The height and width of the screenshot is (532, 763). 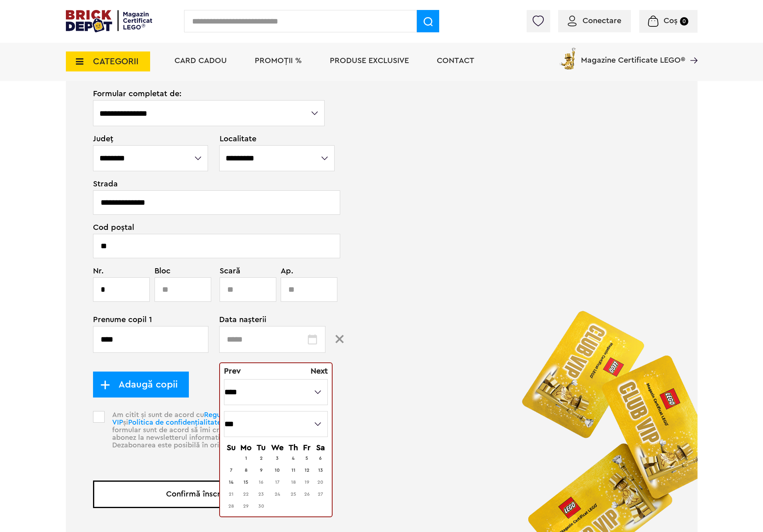 I want to click on a: 5, so click(x=307, y=458).